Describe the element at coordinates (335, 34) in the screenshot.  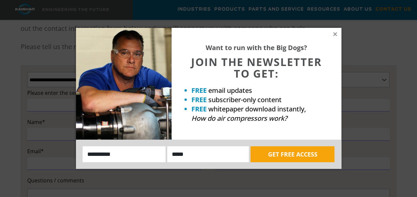
I see `button: Close` at that location.